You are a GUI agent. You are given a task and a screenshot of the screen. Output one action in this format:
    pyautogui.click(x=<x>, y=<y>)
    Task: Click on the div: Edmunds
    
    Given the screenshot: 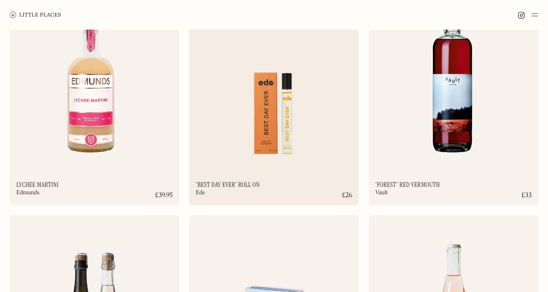 What is the action you would take?
    pyautogui.click(x=28, y=193)
    